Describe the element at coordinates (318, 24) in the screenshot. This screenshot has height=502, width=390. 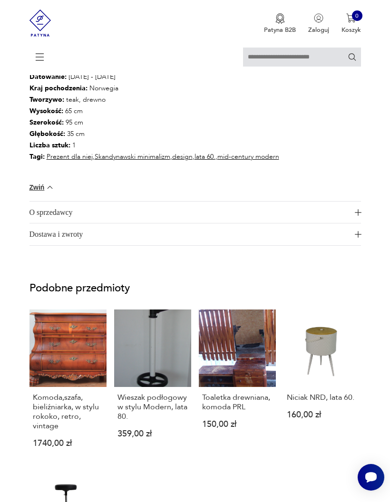
I see `button: Zaloguj` at that location.